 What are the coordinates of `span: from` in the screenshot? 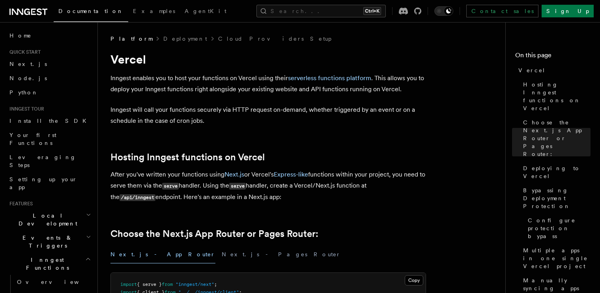 It's located at (167, 284).